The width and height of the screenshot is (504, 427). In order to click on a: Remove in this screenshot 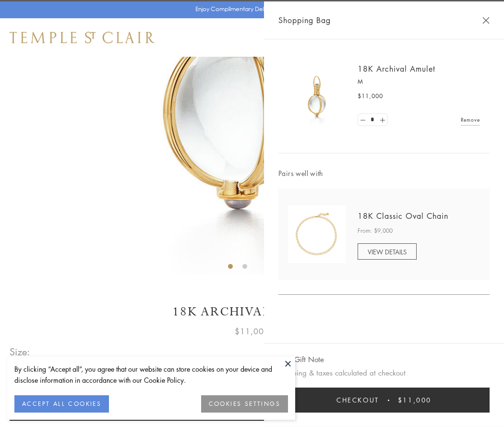, I will do `click(470, 120)`.